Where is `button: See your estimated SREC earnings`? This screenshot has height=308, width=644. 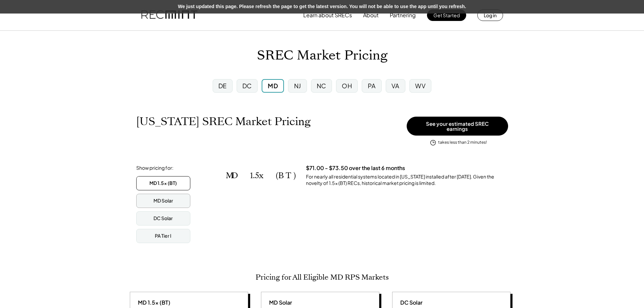 button: See your estimated SREC earnings is located at coordinates (457, 126).